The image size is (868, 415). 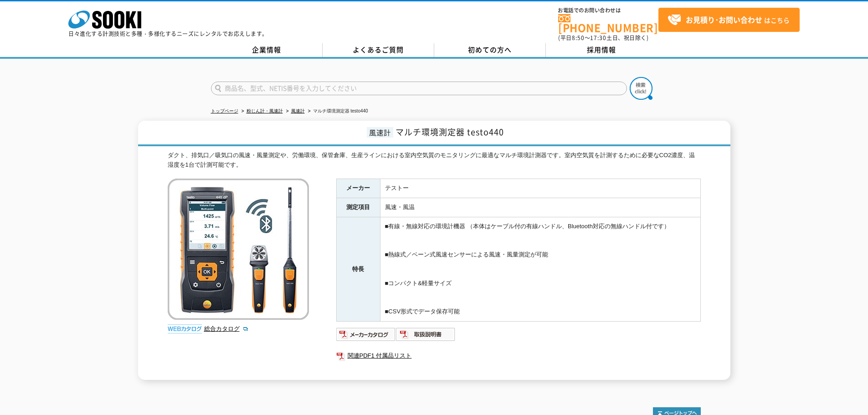 I want to click on a: 採用情報, so click(x=602, y=50).